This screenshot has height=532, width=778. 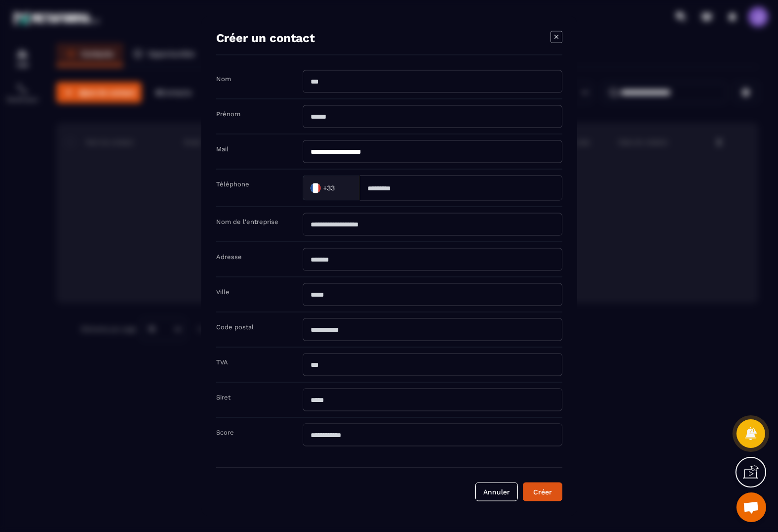 What do you see at coordinates (265, 38) in the screenshot?
I see `h4: Créer un contact` at bounding box center [265, 38].